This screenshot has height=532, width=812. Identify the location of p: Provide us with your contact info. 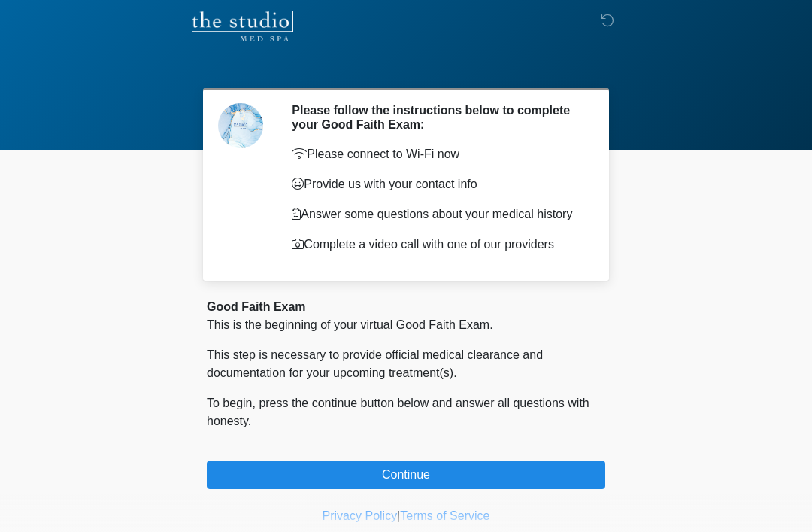
(437, 184).